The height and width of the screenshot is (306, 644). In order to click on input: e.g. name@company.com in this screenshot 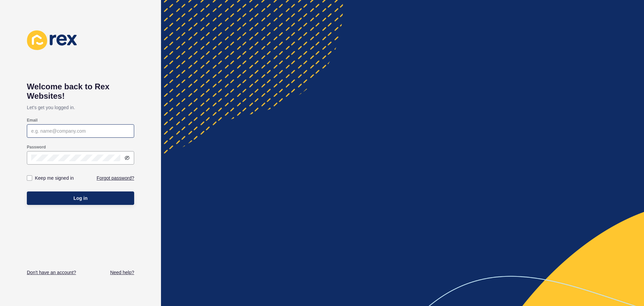, I will do `click(80, 131)`.